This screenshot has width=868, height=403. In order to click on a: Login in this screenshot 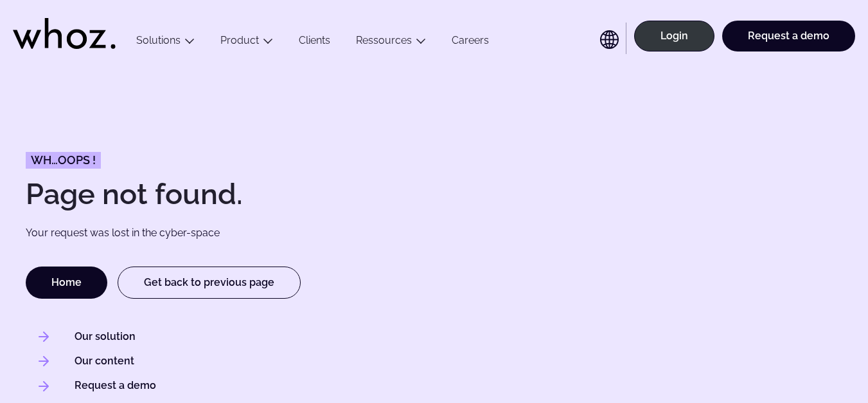, I will do `click(675, 36)`.